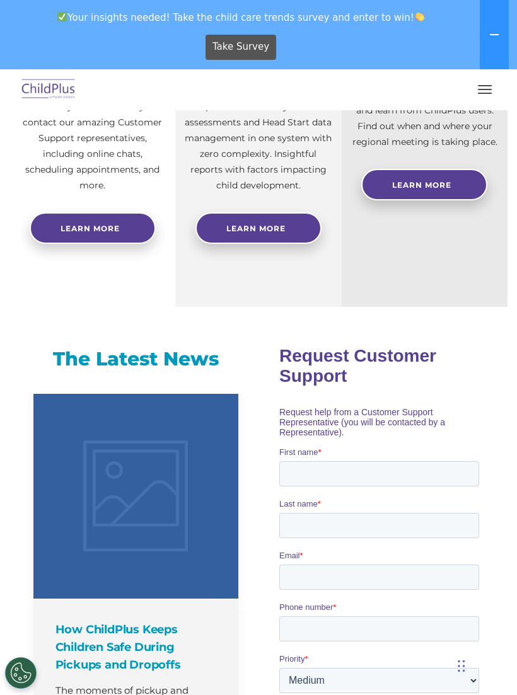 This screenshot has width=517, height=695. Describe the element at coordinates (258, 146) in the screenshot. I see `p: Experience and analyze child assessments and Head Start data management in one system with zero c...` at that location.